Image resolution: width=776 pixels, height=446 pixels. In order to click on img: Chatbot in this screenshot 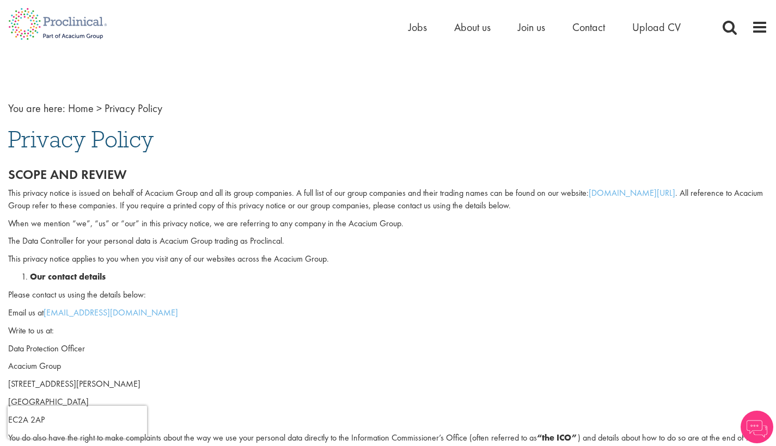, I will do `click(757, 427)`.